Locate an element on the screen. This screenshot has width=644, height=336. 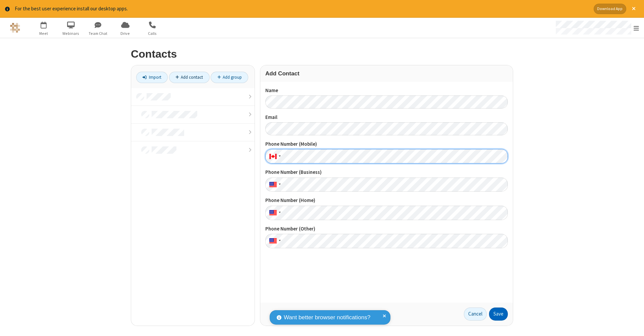
button: Save is located at coordinates (498, 315).